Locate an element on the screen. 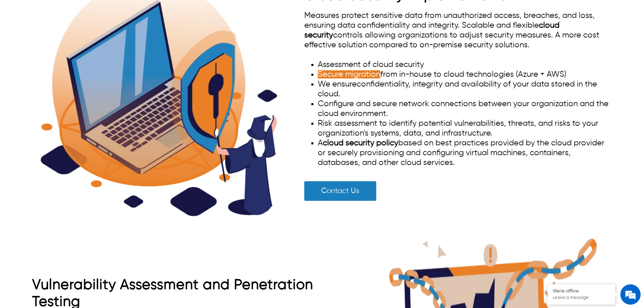 This screenshot has height=308, width=644. span: confidentiality, integrity and availability of your data stored in the cloud. is located at coordinates (458, 89).